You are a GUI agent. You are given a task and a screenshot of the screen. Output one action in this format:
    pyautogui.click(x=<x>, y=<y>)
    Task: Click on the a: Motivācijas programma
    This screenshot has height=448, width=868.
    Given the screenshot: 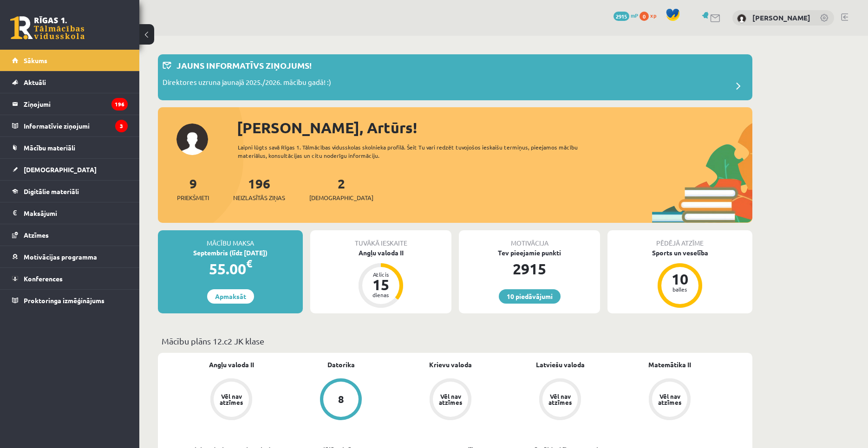 What is the action you would take?
    pyautogui.click(x=69, y=257)
    